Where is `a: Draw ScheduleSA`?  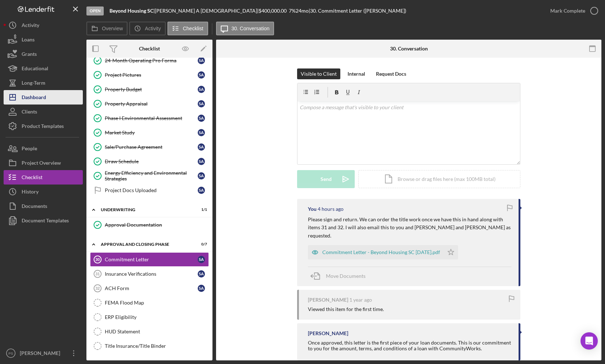
a: Draw ScheduleSA is located at coordinates (150, 161).